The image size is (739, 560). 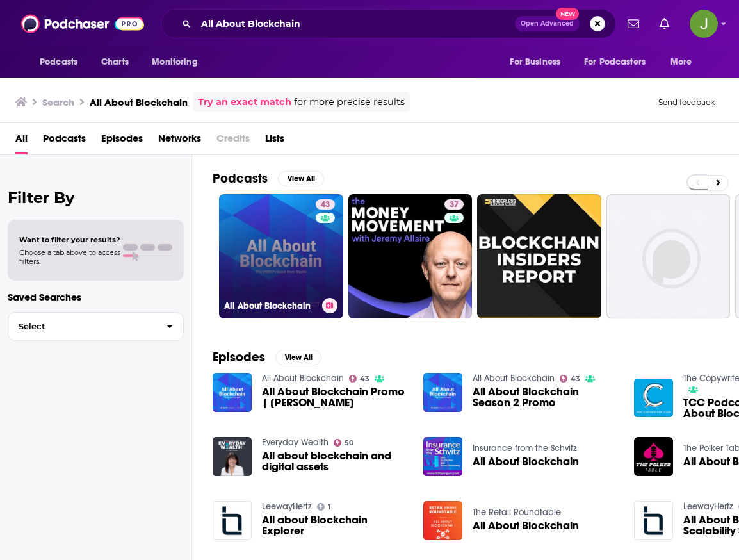 What do you see at coordinates (245, 101) in the screenshot?
I see `a: Try an exact match` at bounding box center [245, 101].